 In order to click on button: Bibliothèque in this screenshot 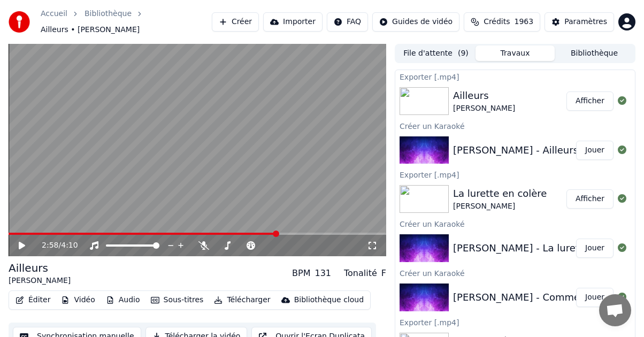, I will do `click(594, 53)`.